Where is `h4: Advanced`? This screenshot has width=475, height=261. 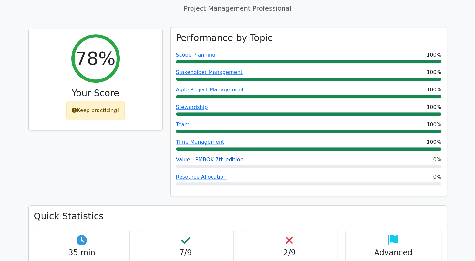 h4: Advanced is located at coordinates (393, 253).